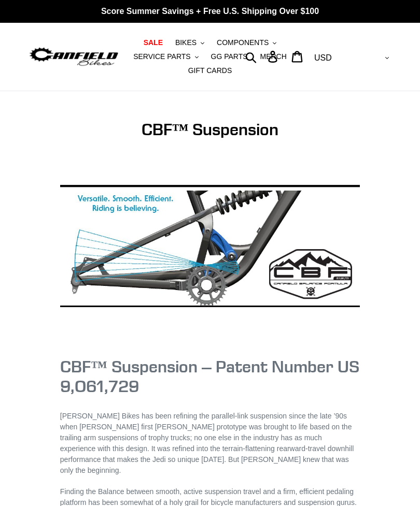 This screenshot has width=420, height=506. What do you see at coordinates (210, 377) in the screenshot?
I see `h1: CBF™ Suspension – Patent Number US 9,O61,729` at bounding box center [210, 377].